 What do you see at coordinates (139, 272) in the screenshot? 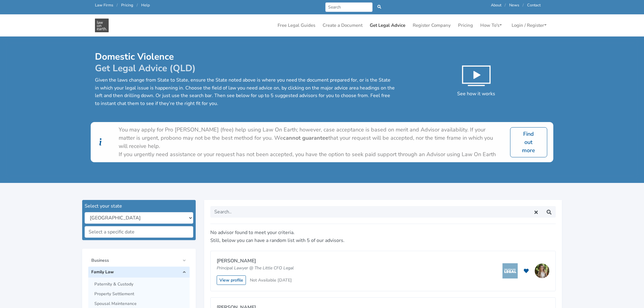
I see `a: Family Law` at bounding box center [139, 272].